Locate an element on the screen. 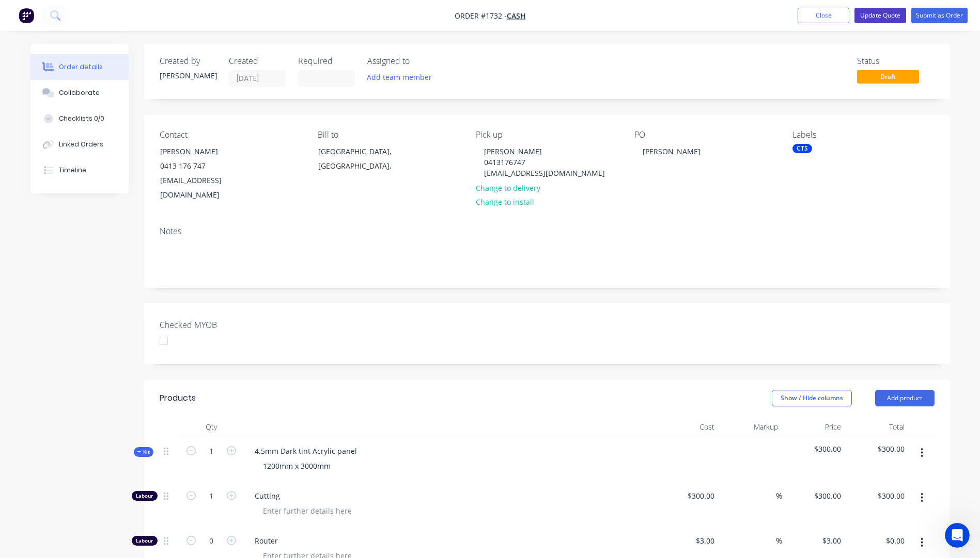 The height and width of the screenshot is (558, 980). button: Change to install is located at coordinates (505, 202).